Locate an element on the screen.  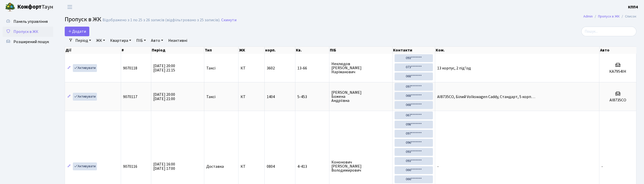
div: Відображено з 1 по 25 з 26 записів (відфільтровано з 25 записів). is located at coordinates (162, 20).